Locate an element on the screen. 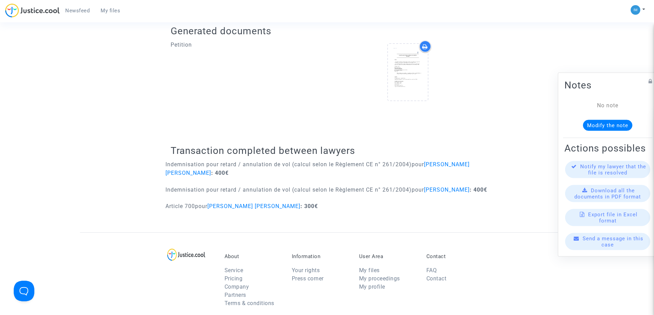 The image size is (654, 315). h2: Transaction completed between lawyers is located at coordinates (327, 151).